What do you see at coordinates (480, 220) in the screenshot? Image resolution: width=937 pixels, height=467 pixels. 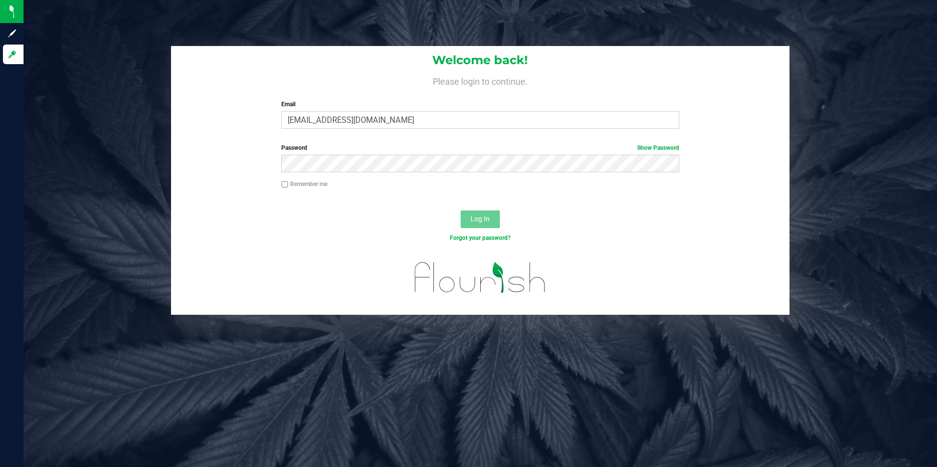 I see `button: Log In` at bounding box center [480, 220].